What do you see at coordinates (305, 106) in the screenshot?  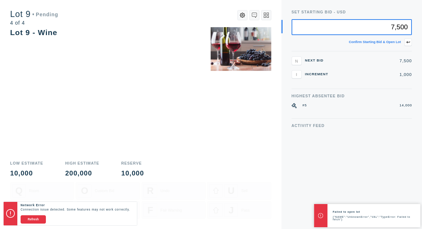 I see `div: #5` at bounding box center [305, 106].